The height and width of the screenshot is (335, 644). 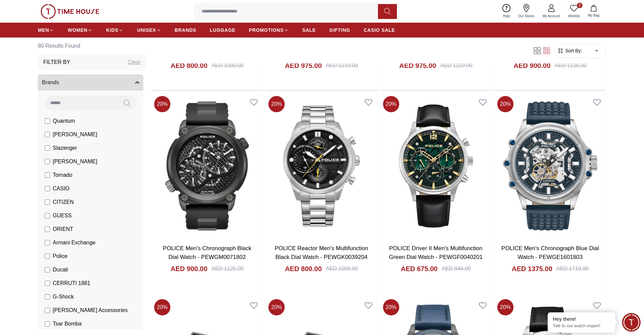 I want to click on span: Armani Exchange, so click(x=74, y=243).